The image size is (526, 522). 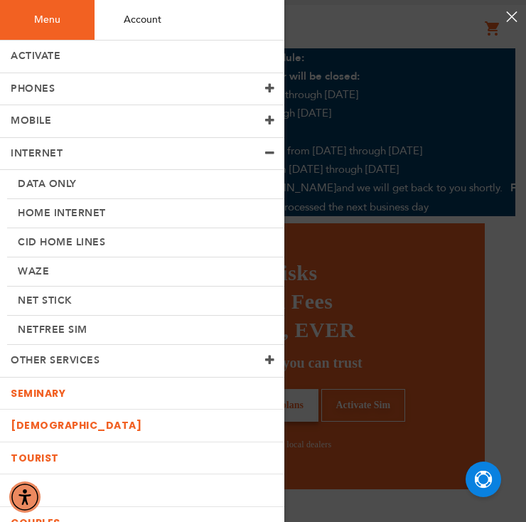 I want to click on a: Home Internet, so click(x=146, y=213).